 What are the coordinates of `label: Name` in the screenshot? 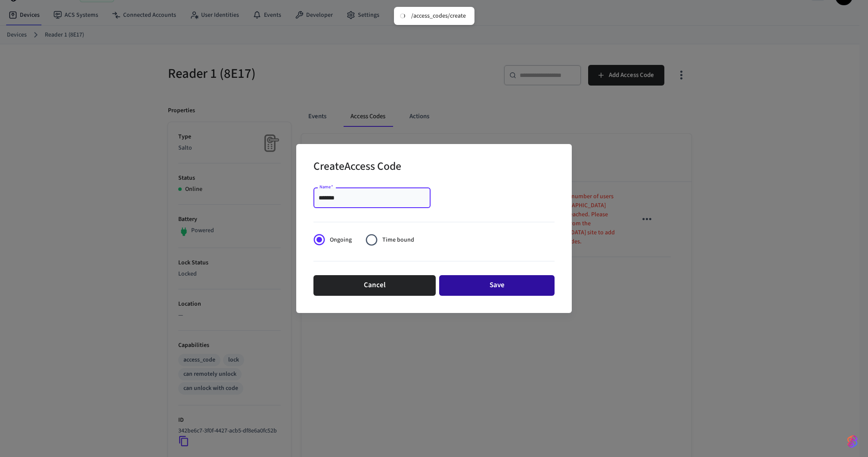 It's located at (327, 187).